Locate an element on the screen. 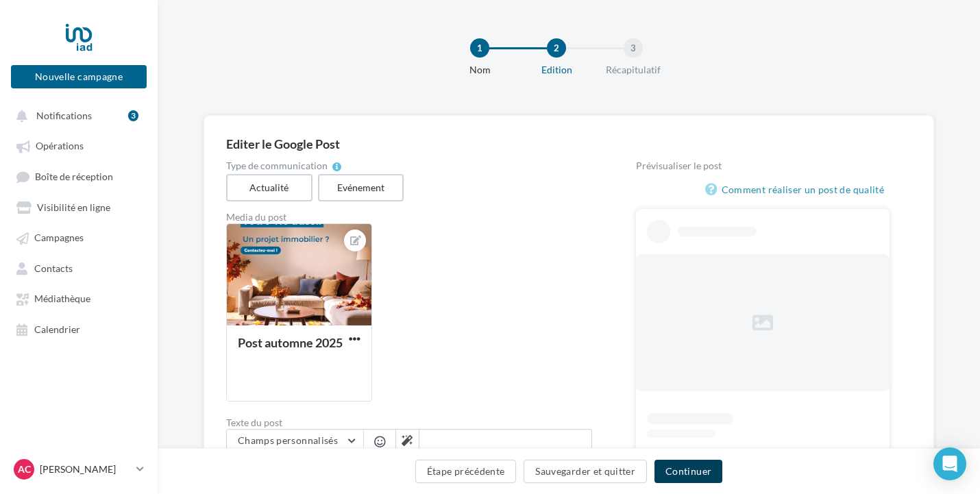 The width and height of the screenshot is (980, 494). div: Prévisualiser le post is located at coordinates (763, 166).